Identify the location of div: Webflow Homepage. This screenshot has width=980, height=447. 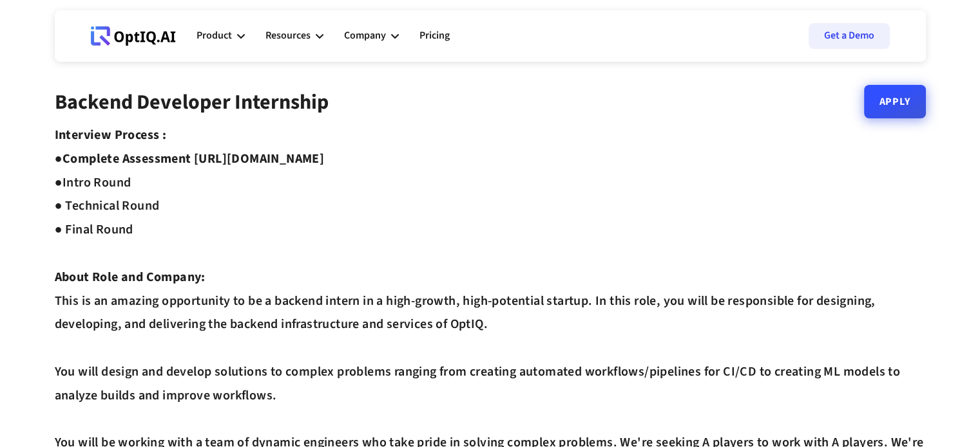
(91, 45).